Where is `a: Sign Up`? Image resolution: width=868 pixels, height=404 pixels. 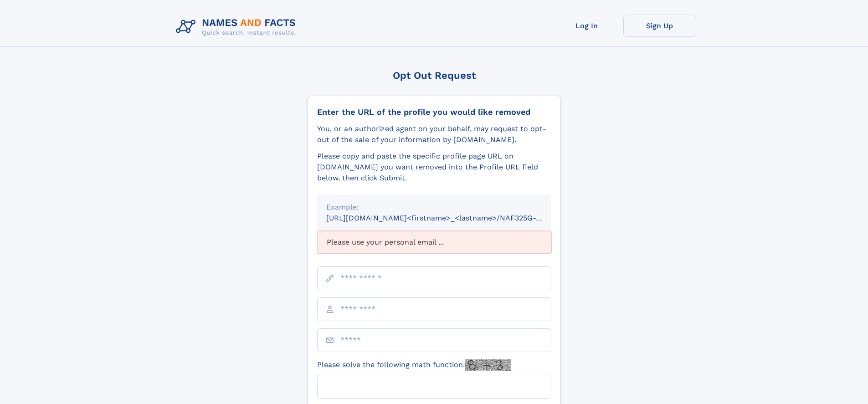 a: Sign Up is located at coordinates (660, 25).